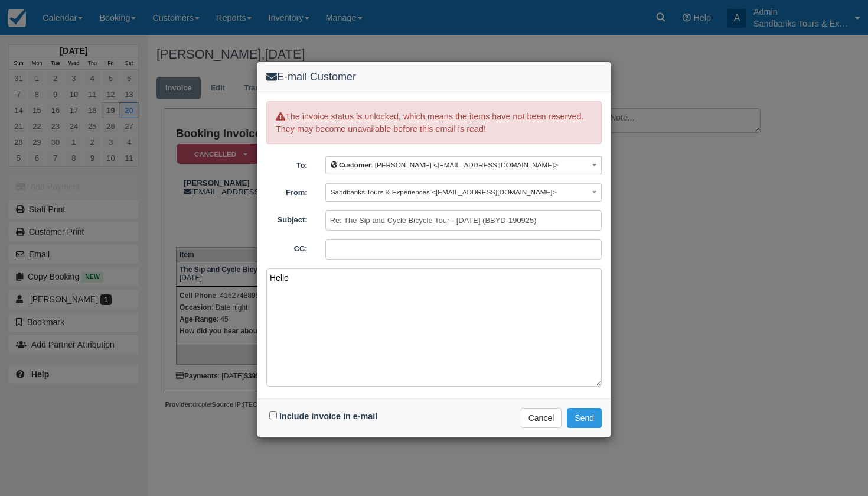 The width and height of the screenshot is (868, 496). What do you see at coordinates (434, 77) in the screenshot?
I see `h4: E-mail Customer` at bounding box center [434, 77].